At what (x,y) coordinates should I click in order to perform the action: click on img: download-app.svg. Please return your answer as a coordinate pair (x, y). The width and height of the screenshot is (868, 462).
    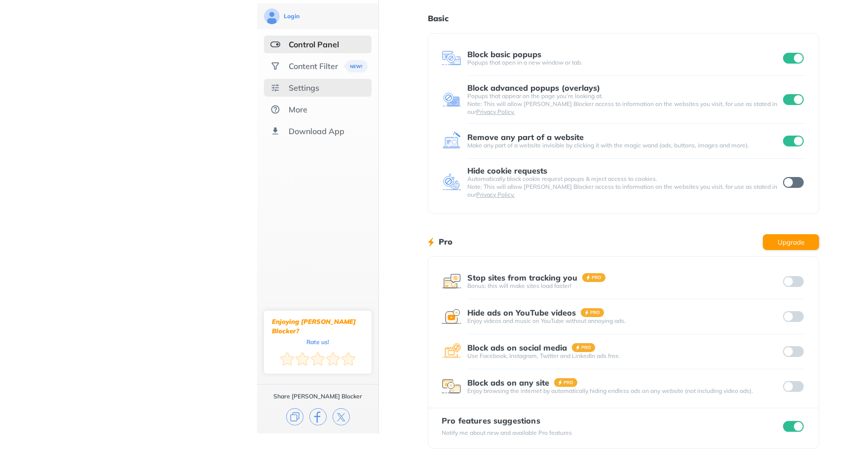
    Looking at the image, I should click on (275, 131).